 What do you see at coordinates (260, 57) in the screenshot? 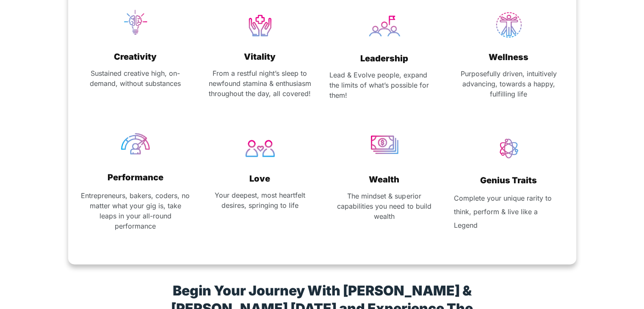
I see `strong: Vitality` at bounding box center [260, 57].